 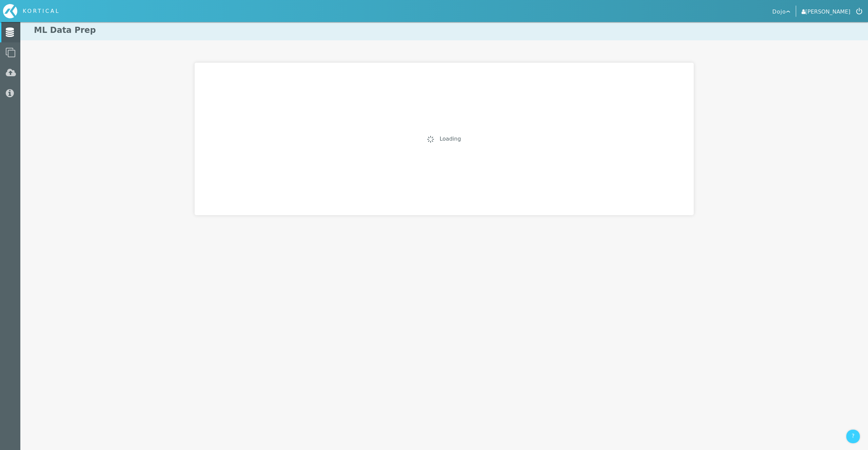 I want to click on img: icon-arrow--selector--white.svg, so click(x=788, y=12).